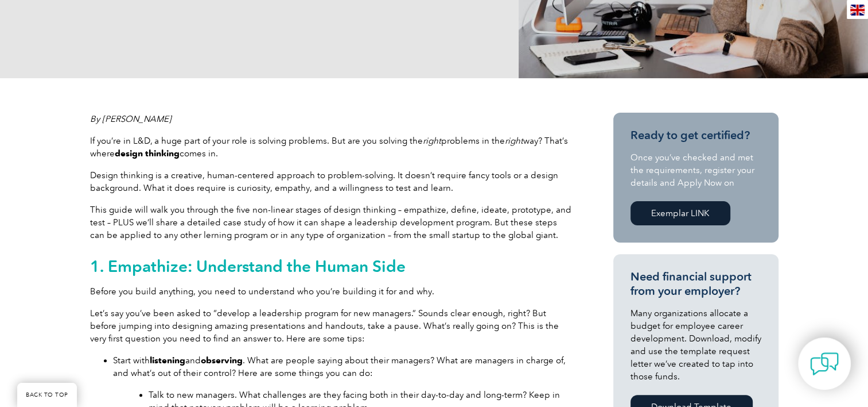  I want to click on h3: Need financial support from your employer?, so click(696, 284).